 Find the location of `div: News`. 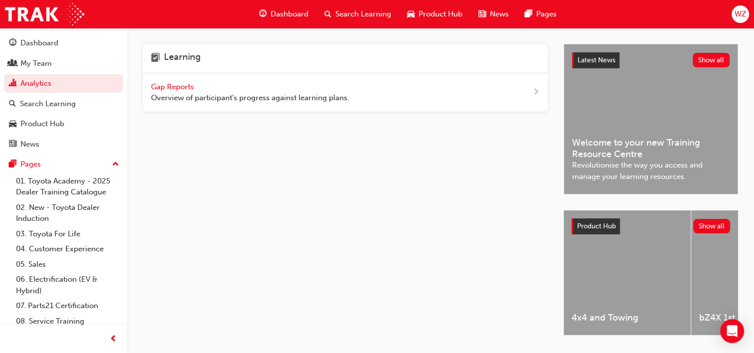

div: News is located at coordinates (30, 144).